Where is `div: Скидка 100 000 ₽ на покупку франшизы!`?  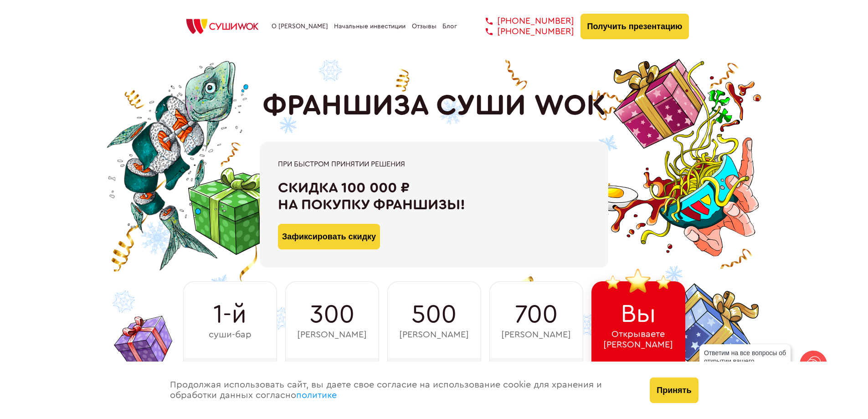
div: Скидка 100 000 ₽ на покупку франшизы! is located at coordinates (434, 196).